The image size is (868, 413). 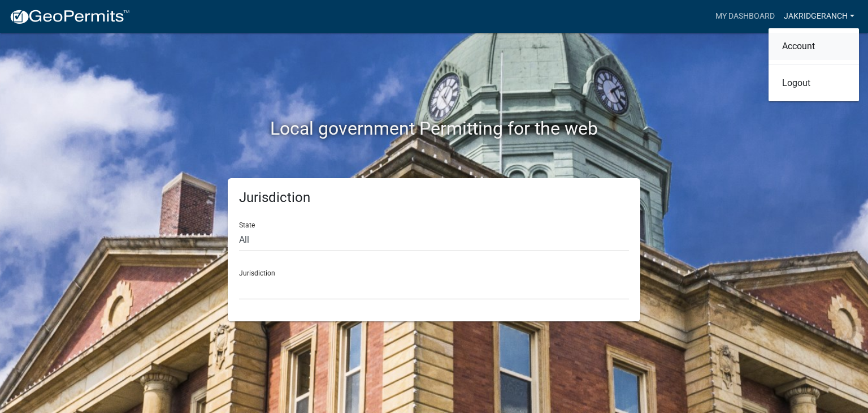 I want to click on a: Logout, so click(x=813, y=83).